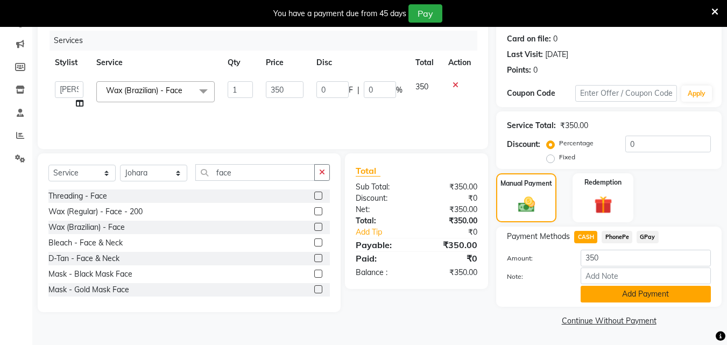  I want to click on span: Payment Methods, so click(538, 236).